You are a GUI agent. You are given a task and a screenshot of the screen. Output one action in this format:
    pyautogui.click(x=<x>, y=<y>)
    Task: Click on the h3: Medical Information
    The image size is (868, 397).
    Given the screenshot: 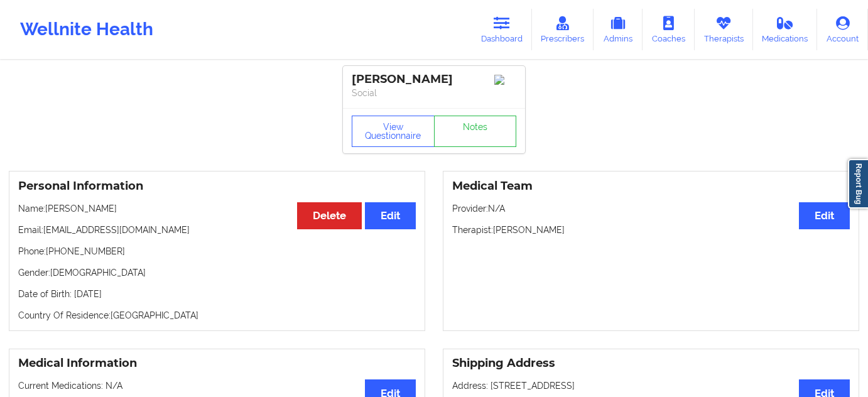 What is the action you would take?
    pyautogui.click(x=217, y=363)
    